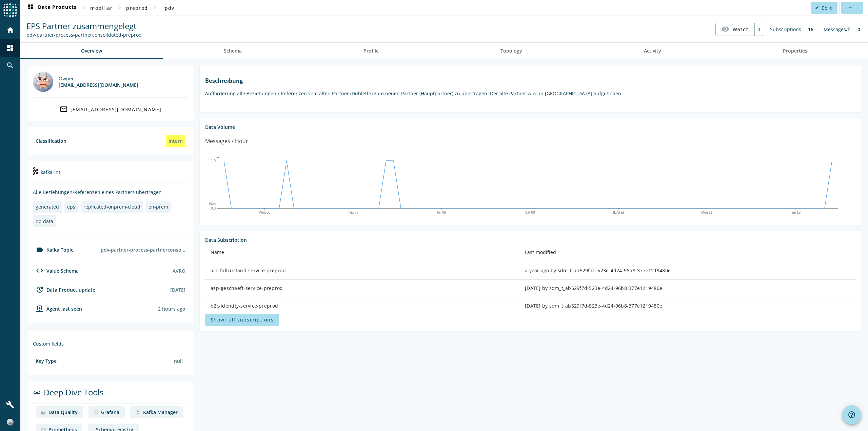 The image size is (868, 431). Describe the element at coordinates (175, 141) in the screenshot. I see `div: intern` at that location.